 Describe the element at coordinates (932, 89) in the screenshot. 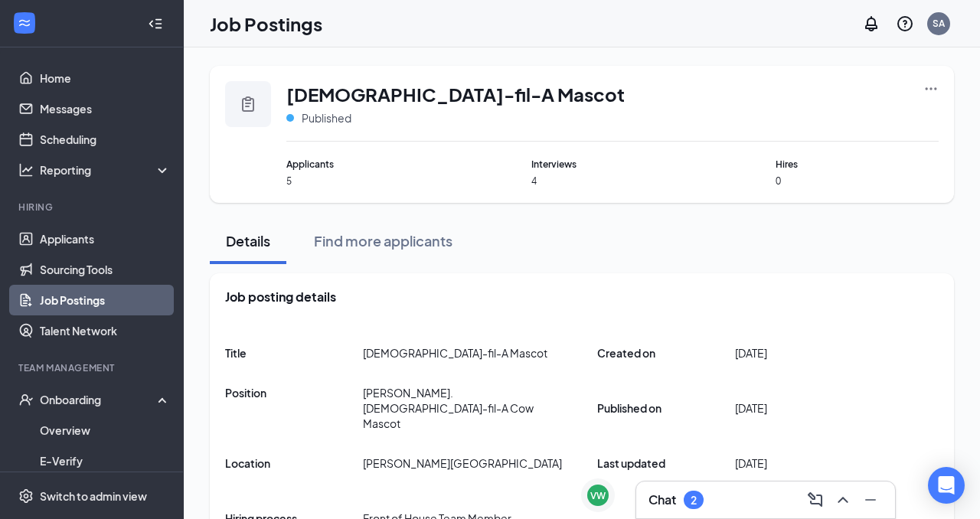

I see `svg: Ellipses` at that location.